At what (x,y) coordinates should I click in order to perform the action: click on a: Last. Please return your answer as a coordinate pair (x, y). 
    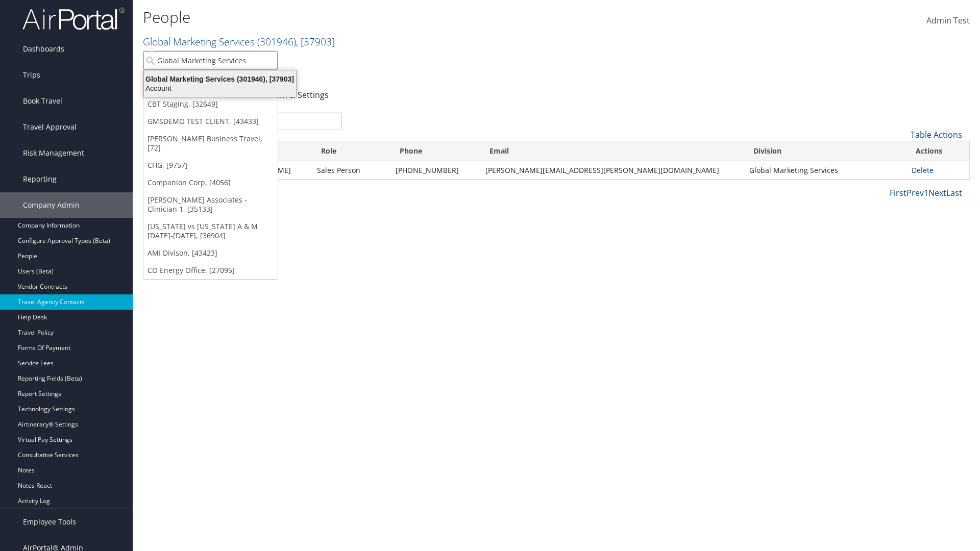
    Looking at the image, I should click on (954, 192).